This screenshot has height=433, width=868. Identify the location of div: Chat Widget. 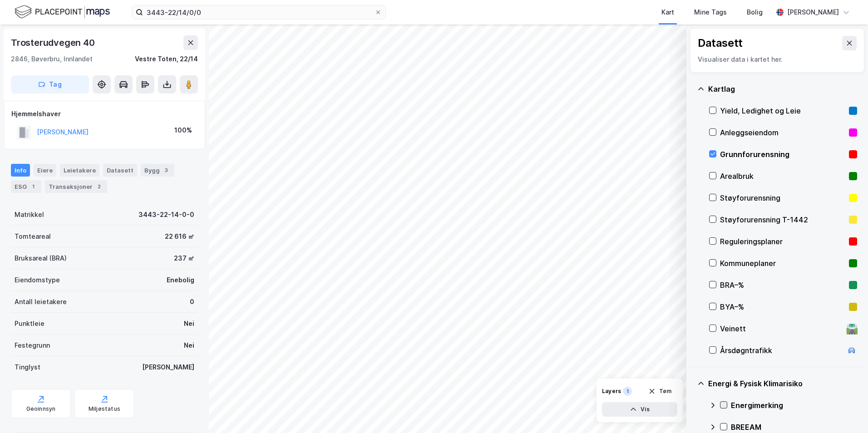
(845, 412).